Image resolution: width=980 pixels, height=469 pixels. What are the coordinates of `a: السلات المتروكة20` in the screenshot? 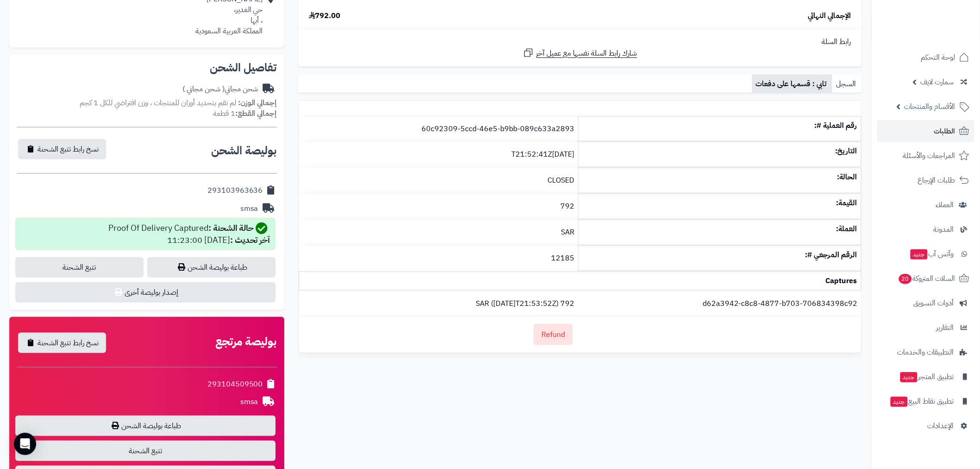 It's located at (925, 279).